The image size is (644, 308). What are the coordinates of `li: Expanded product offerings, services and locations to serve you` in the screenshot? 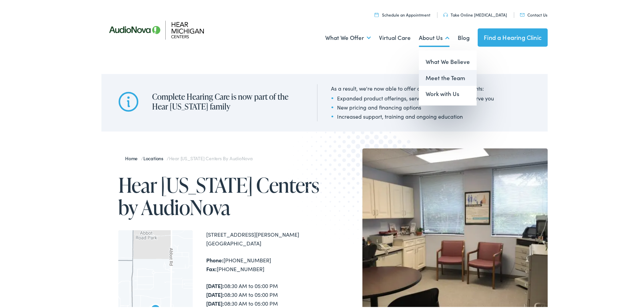 It's located at (412, 97).